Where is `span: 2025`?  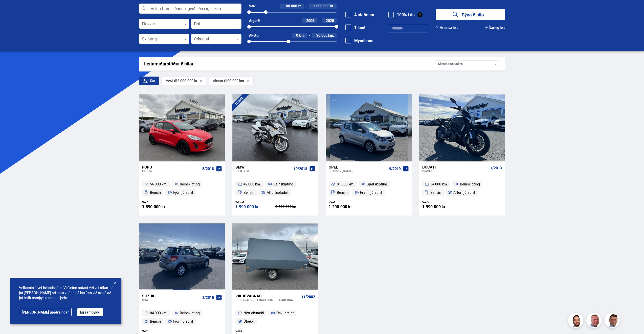 span: 2025 is located at coordinates (330, 20).